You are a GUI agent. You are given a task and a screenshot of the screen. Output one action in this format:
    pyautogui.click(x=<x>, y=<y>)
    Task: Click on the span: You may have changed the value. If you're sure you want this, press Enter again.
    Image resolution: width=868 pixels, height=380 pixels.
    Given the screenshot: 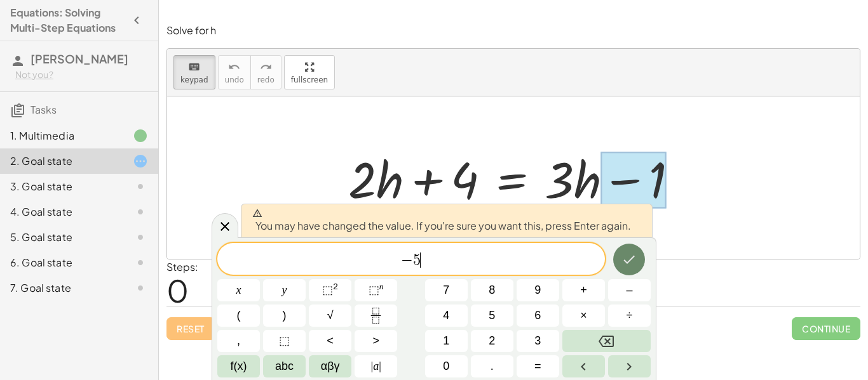 What is the action you would take?
    pyautogui.click(x=442, y=221)
    